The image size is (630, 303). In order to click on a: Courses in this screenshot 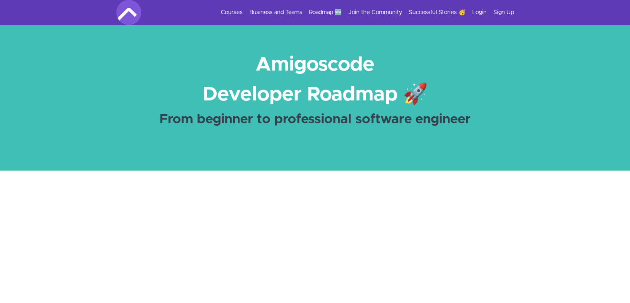, I will do `click(232, 12)`.